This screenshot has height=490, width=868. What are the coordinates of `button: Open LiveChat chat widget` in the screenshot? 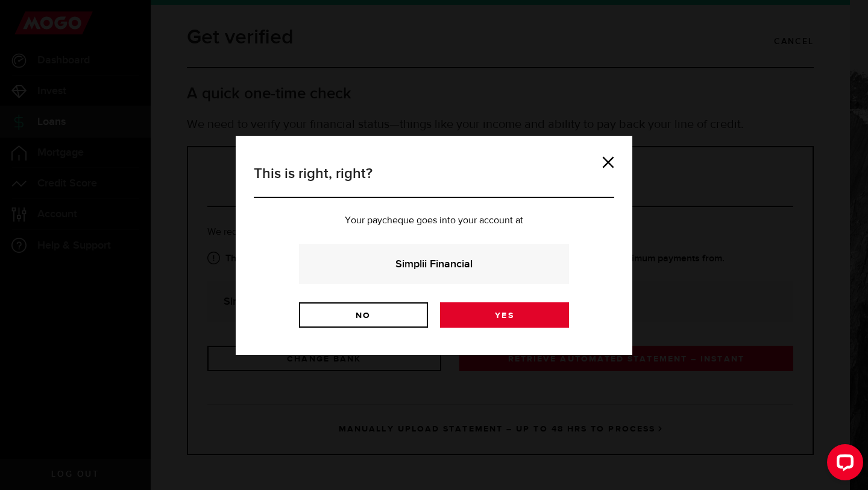 It's located at (27, 23).